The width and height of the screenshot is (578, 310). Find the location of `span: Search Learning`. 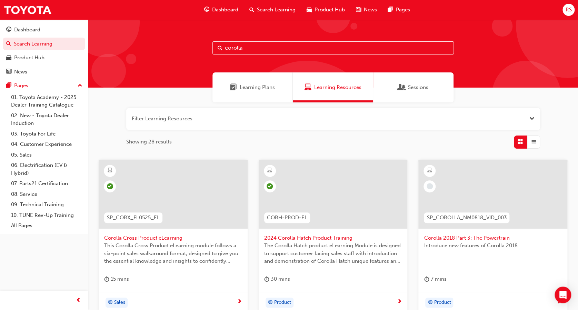

span: Search Learning is located at coordinates (276, 10).